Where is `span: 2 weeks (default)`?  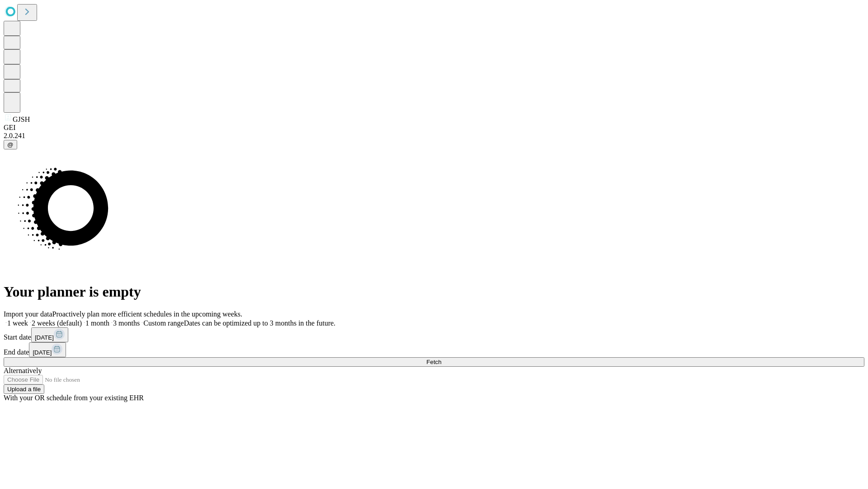 span: 2 weeks (default) is located at coordinates (56, 323).